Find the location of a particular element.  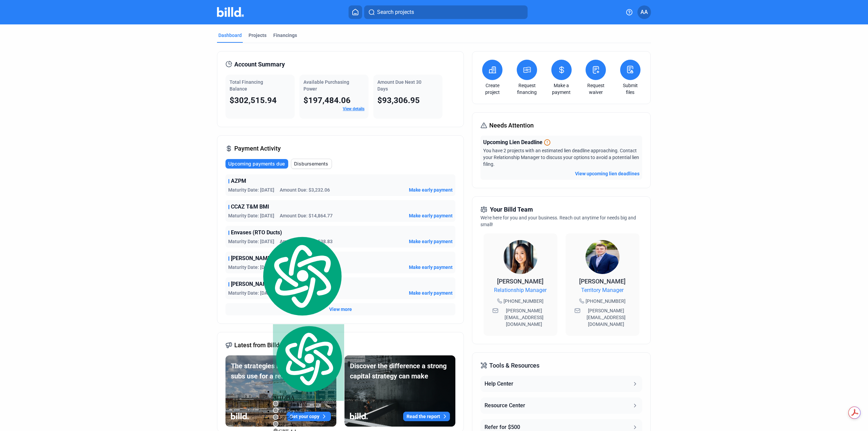

div: Help Center is located at coordinates (498, 384).